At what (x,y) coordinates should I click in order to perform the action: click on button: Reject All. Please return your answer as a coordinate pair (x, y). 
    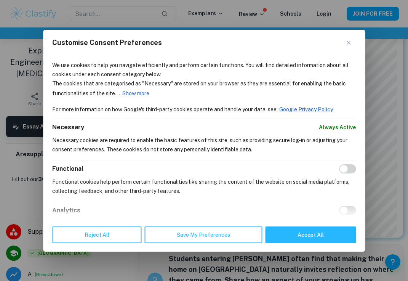
    Looking at the image, I should click on (97, 234).